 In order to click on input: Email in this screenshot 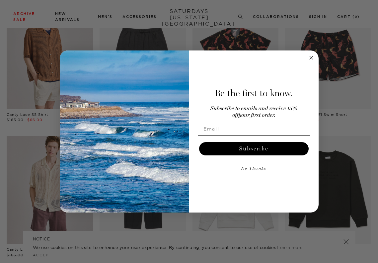, I will do `click(254, 129)`.